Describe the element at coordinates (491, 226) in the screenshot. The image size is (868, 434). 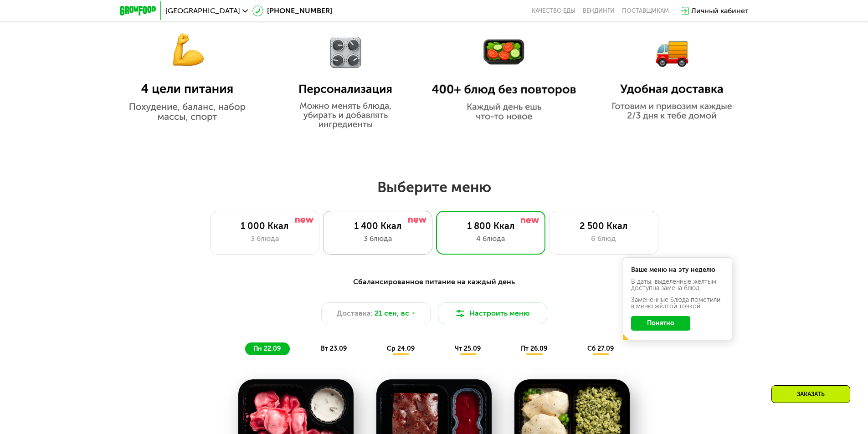
I see `div: 1 800 Ккал` at that location.